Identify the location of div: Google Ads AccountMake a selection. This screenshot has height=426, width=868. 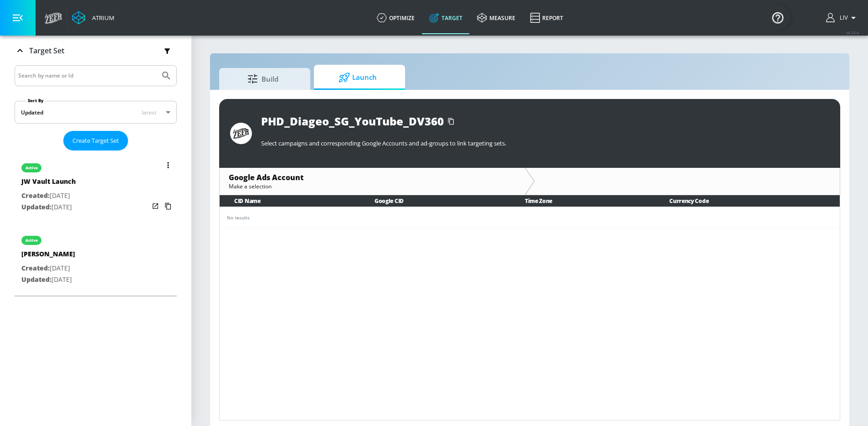
(372, 181).